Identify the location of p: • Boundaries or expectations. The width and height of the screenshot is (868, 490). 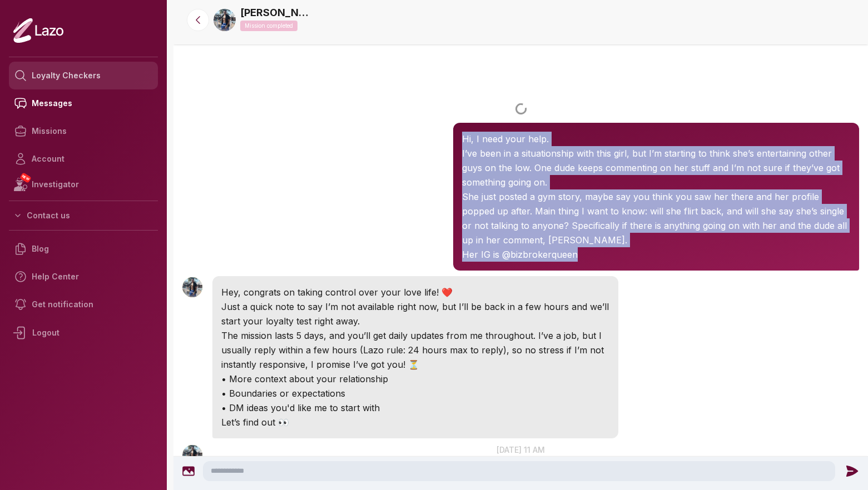
(415, 393).